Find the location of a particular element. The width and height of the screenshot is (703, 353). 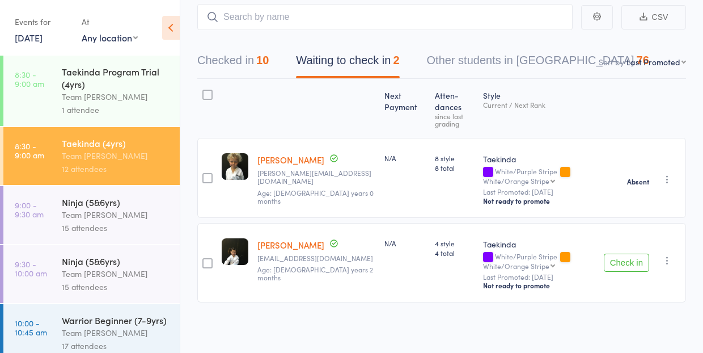

span: 8 style is located at coordinates (454, 158).